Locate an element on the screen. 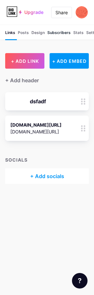 Image resolution: width=94 pixels, height=295 pixels. div: + Add header is located at coordinates (22, 80).